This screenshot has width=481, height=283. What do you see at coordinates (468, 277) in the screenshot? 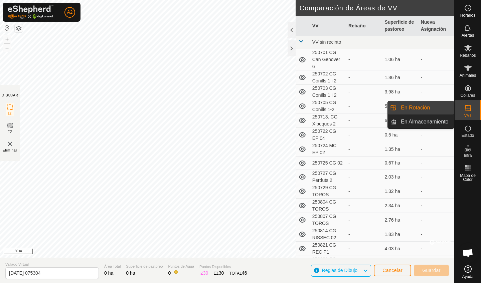
I see `span: Ayuda` at bounding box center [468, 277].